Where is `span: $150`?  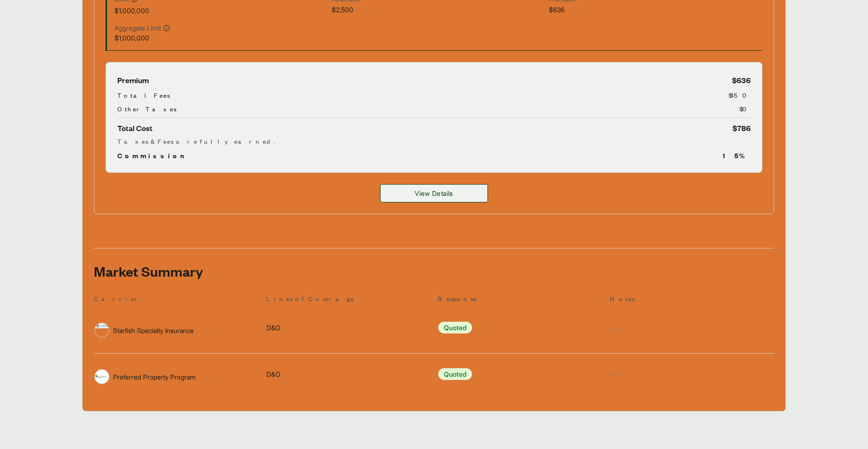 span: $150 is located at coordinates (740, 95).